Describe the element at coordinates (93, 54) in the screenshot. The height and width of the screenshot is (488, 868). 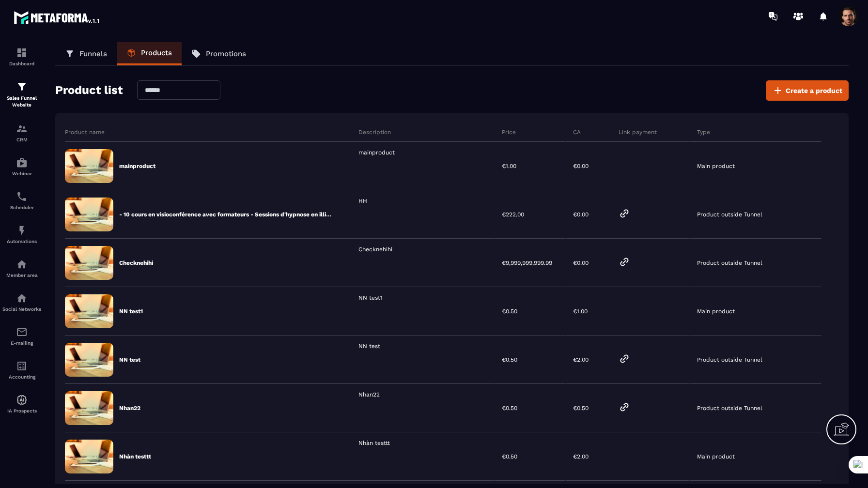
I see `p: Funnels` at that location.